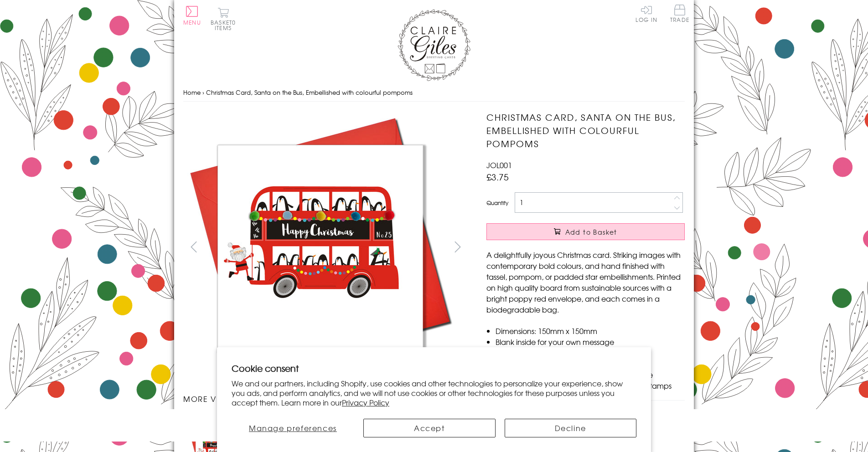 This screenshot has width=868, height=452. What do you see at coordinates (590, 331) in the screenshot?
I see `li: Dimensions: 150mm x 150mm` at bounding box center [590, 331].